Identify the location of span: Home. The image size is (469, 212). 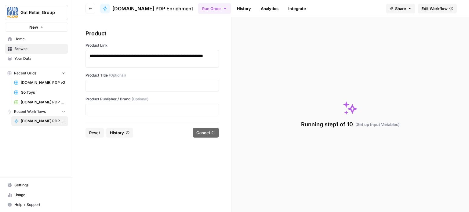
(40, 39).